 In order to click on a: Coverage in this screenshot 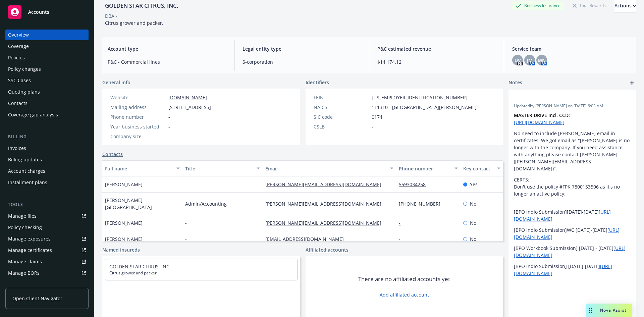, I will do `click(47, 47)`.